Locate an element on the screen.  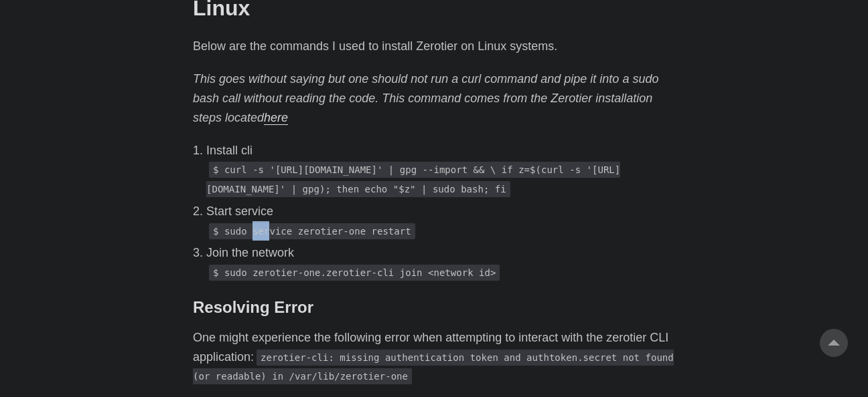
a: here is located at coordinates (276, 118).